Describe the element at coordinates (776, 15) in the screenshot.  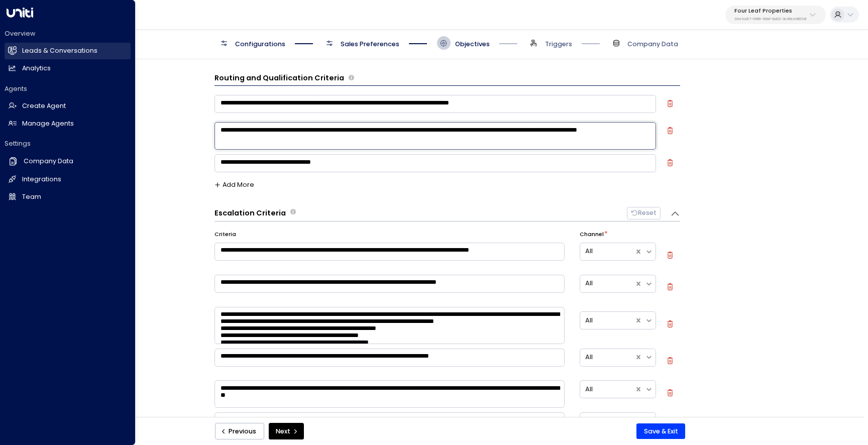
I see `button: Four Leaf Properties34e1cd17-0f68-49af-bd32-3c48ce8611d1` at that location.